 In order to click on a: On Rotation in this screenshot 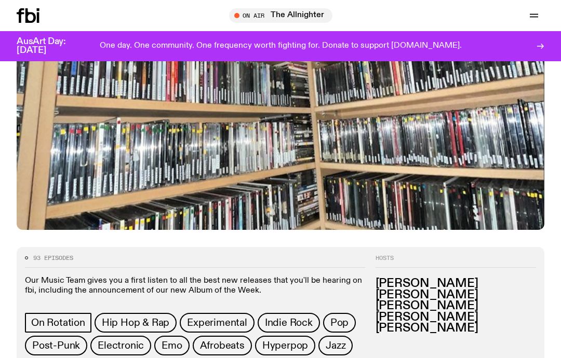, I will do `click(58, 323)`.